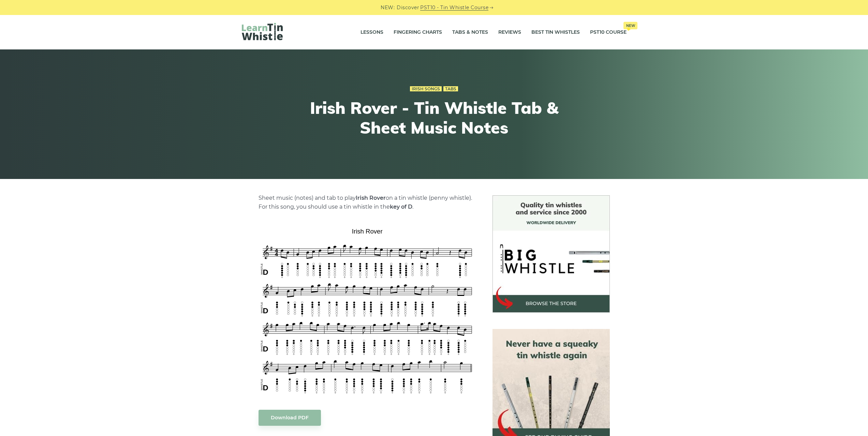  What do you see at coordinates (434, 118) in the screenshot?
I see `h1: Irish Rover - Tin Whistle Tab & Sheet Music Notes` at bounding box center [434, 118].